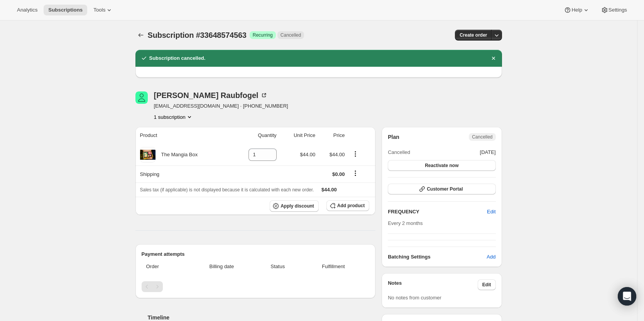 This screenshot has height=321, width=644. What do you see at coordinates (351, 206) in the screenshot?
I see `span: Add product` at bounding box center [351, 206].